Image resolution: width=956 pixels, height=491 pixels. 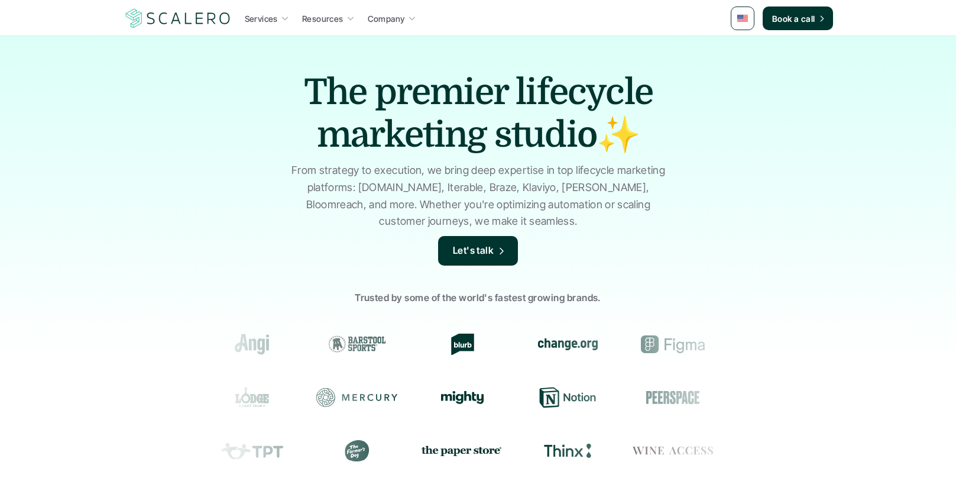 What do you see at coordinates (252, 397) in the screenshot?
I see `div: Lodge Cast Iron` at bounding box center [252, 397].